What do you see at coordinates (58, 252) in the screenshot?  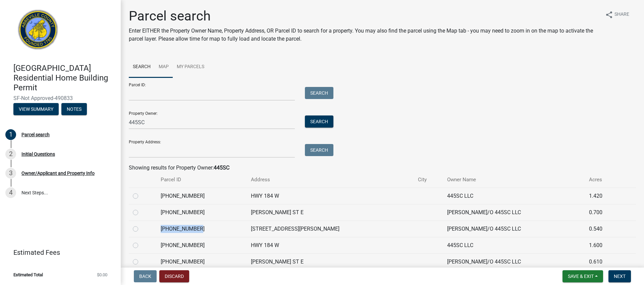 I see `a: Estimated Fees` at bounding box center [58, 252].